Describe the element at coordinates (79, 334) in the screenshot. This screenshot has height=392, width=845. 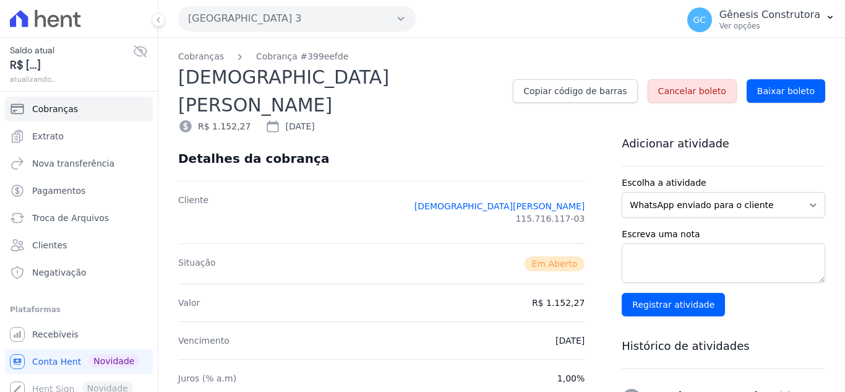
I see `a: Recebíveis` at that location.